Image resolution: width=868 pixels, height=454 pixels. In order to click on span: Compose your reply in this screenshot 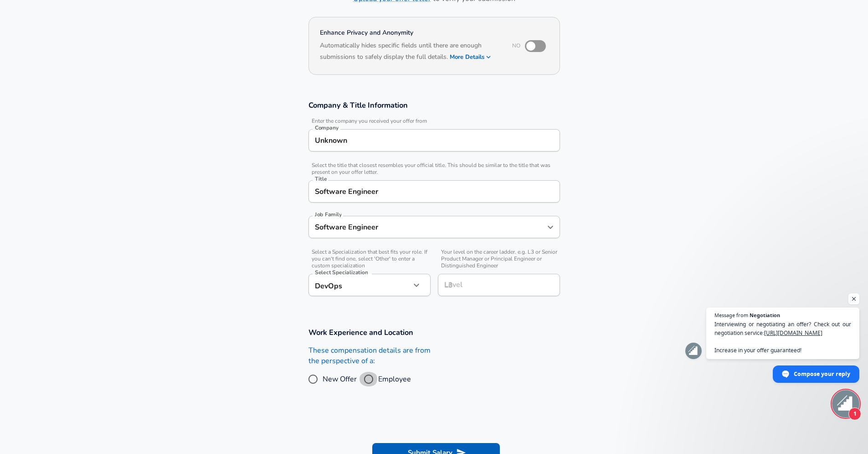, I will do `click(822, 374)`.